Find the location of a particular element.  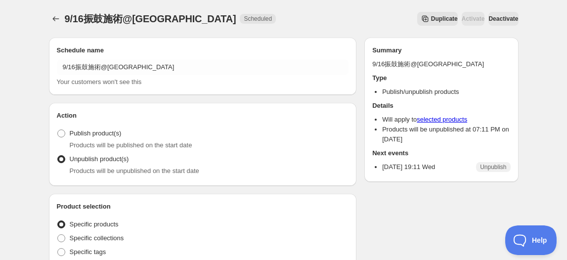

h2: Product selection is located at coordinates (203, 206).